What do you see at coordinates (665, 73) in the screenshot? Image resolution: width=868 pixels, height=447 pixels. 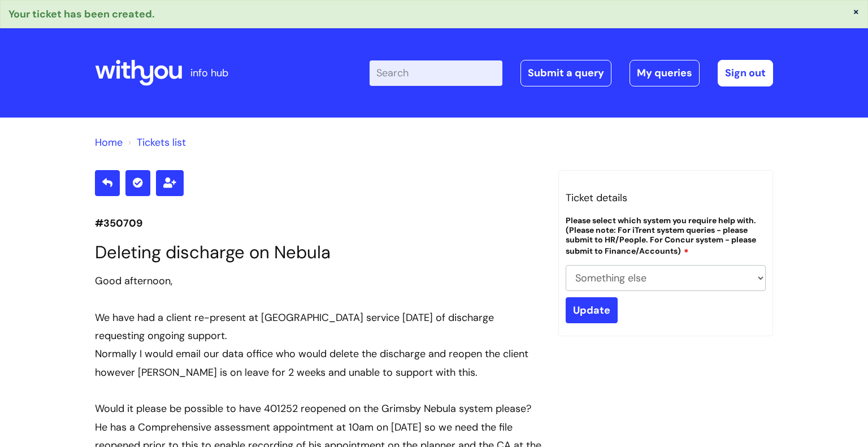 I see `a: My queries` at bounding box center [665, 73].